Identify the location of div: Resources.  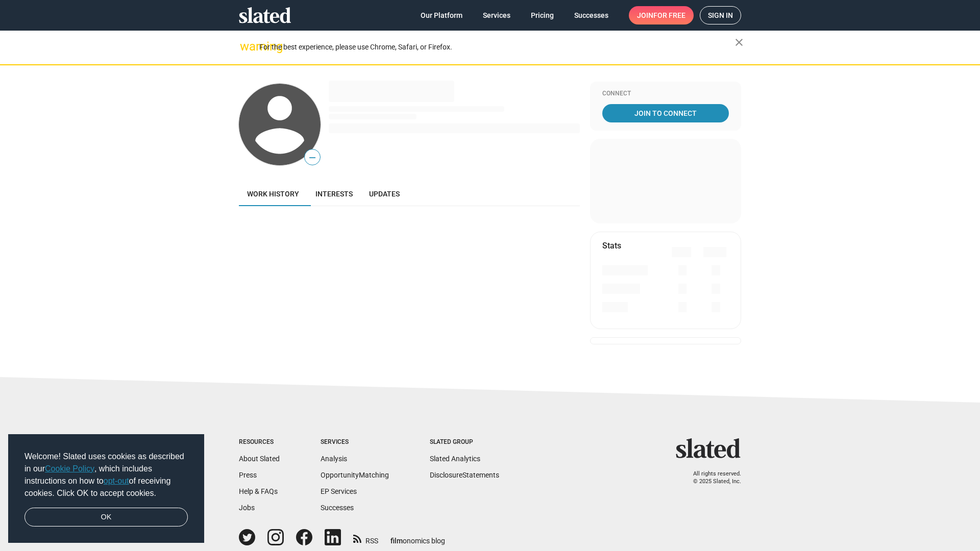
(259, 442).